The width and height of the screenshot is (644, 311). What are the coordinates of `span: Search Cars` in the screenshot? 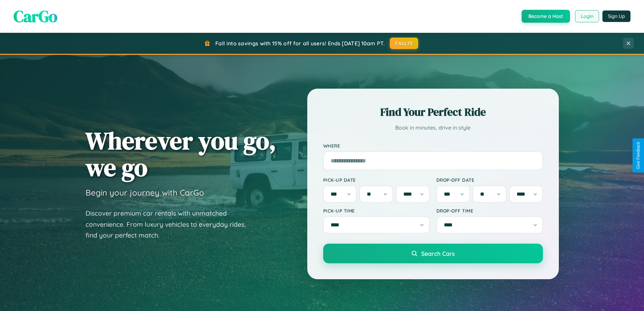 It's located at (438, 253).